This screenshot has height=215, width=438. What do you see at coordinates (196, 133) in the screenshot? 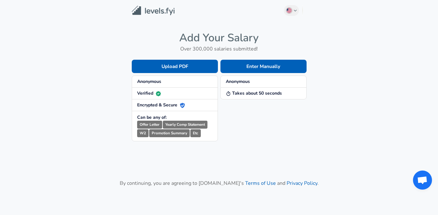
I see `small: Etc` at bounding box center [196, 133].